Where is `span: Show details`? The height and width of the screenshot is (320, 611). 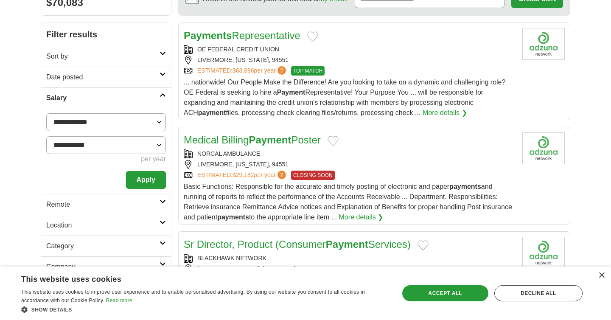 span: Show details is located at coordinates (52, 310).